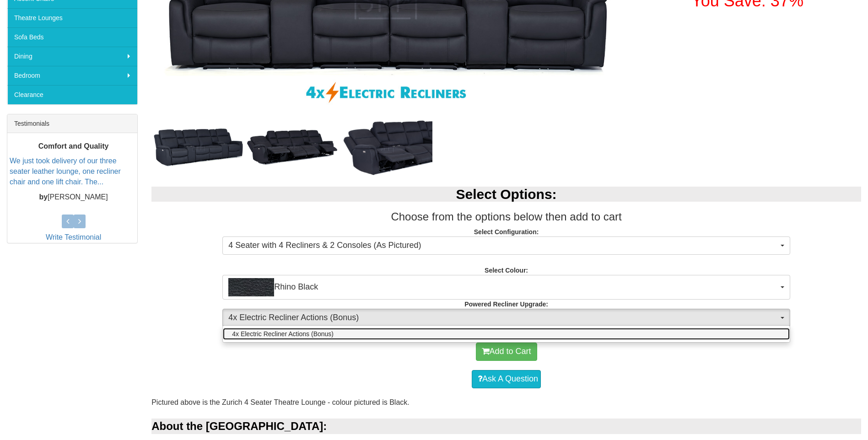 The height and width of the screenshot is (440, 868). I want to click on span: 4 Seater with 4 Recliners & 2 Consoles (As Pictured), so click(503, 245).